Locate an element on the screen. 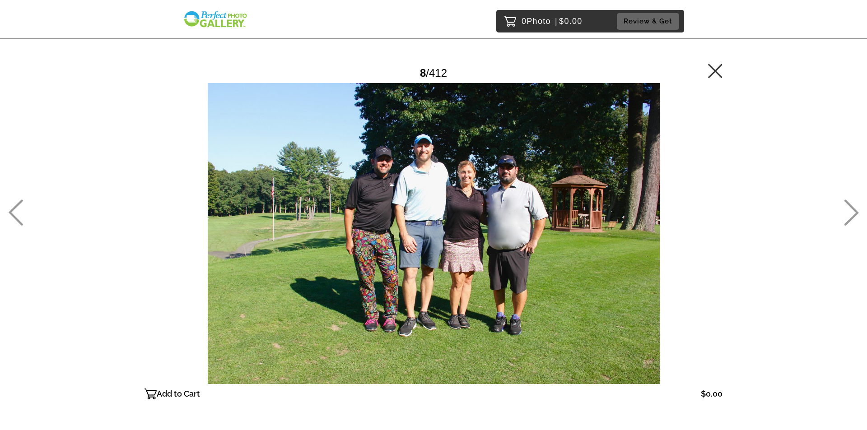 The height and width of the screenshot is (430, 867). p: $0.00 is located at coordinates (711, 394).